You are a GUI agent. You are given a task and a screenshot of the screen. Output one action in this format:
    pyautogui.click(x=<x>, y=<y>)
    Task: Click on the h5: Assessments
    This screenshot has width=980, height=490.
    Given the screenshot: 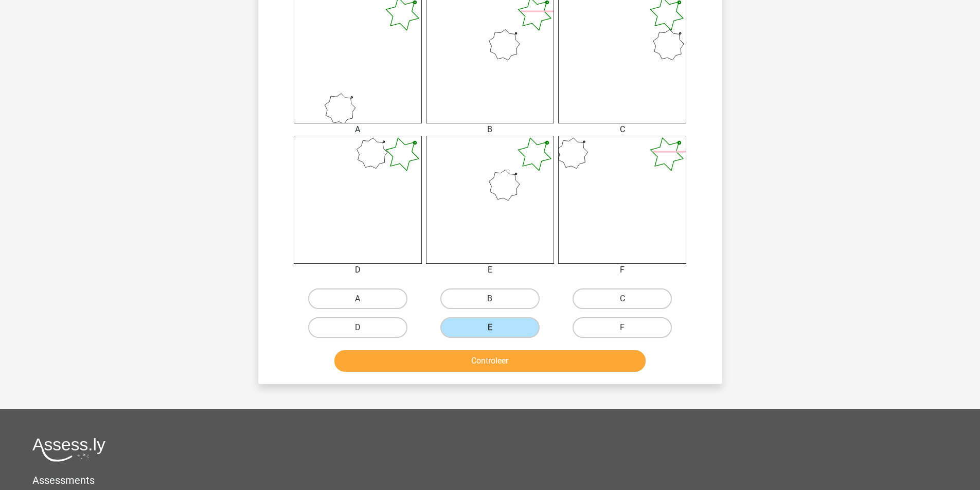 What is the action you would take?
    pyautogui.click(x=490, y=481)
    